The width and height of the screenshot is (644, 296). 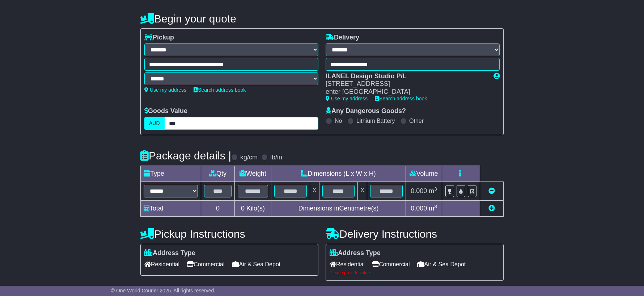 I want to click on label: AUD, so click(x=154, y=123).